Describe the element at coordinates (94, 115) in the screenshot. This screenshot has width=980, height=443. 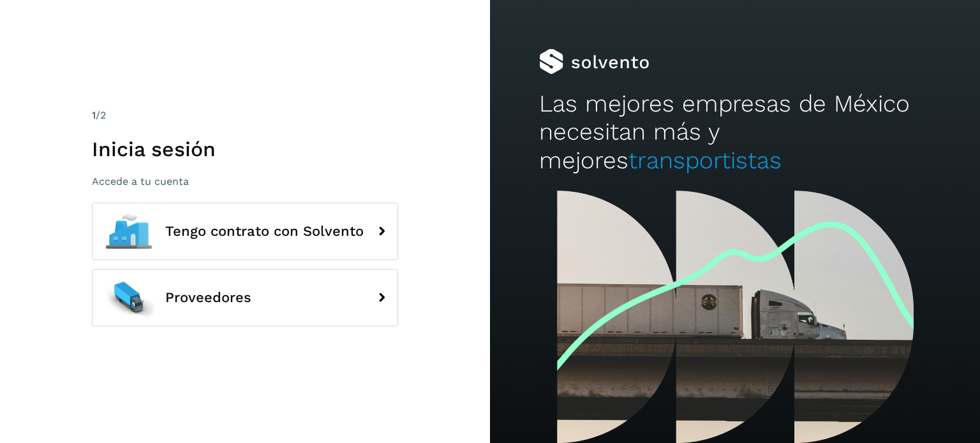
I see `span: 1` at that location.